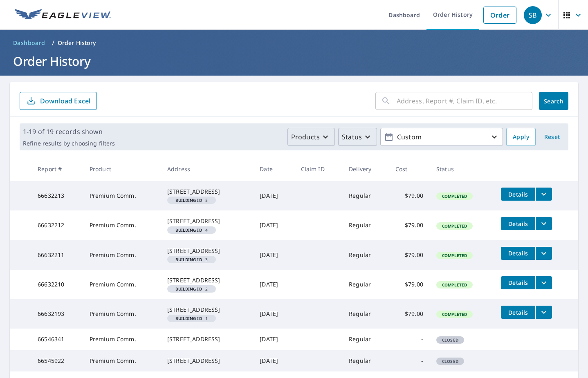 The height and width of the screenshot is (378, 588). What do you see at coordinates (192, 259) in the screenshot?
I see `span: 3` at bounding box center [192, 259].